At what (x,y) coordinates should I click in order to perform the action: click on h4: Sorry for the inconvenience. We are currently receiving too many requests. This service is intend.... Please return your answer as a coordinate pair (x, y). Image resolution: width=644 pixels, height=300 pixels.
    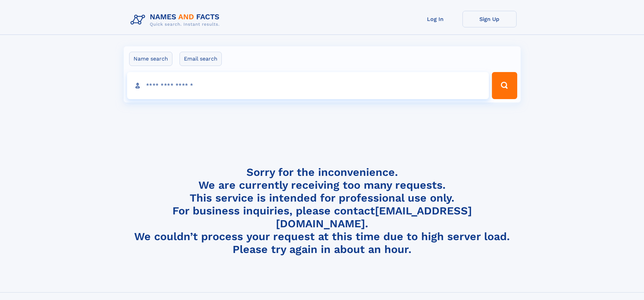
    Looking at the image, I should click on (322, 211).